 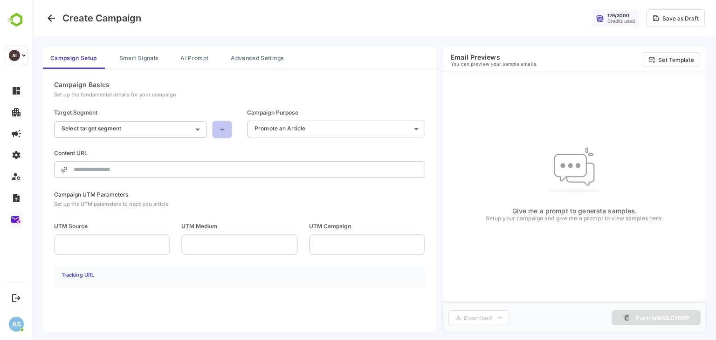 I want to click on div: Save as Draft, so click(x=647, y=18).